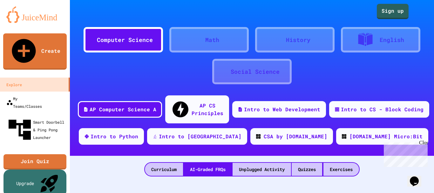  Describe the element at coordinates (125, 40) in the screenshot. I see `div: Computer Science` at that location.